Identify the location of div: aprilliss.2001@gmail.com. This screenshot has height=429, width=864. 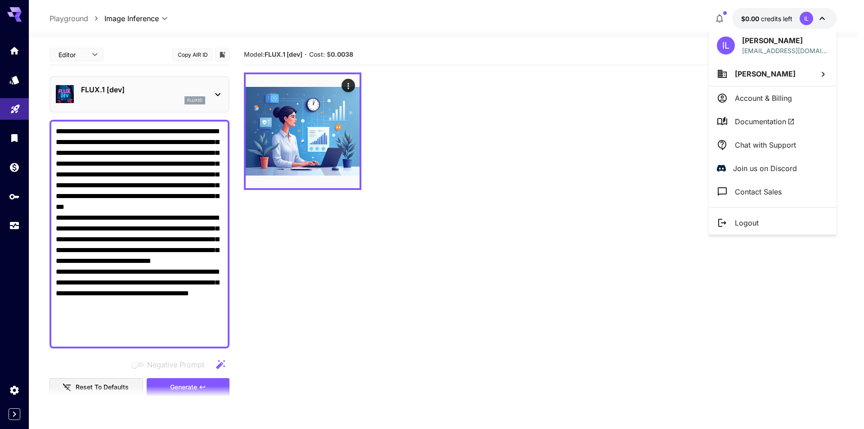
(785, 50).